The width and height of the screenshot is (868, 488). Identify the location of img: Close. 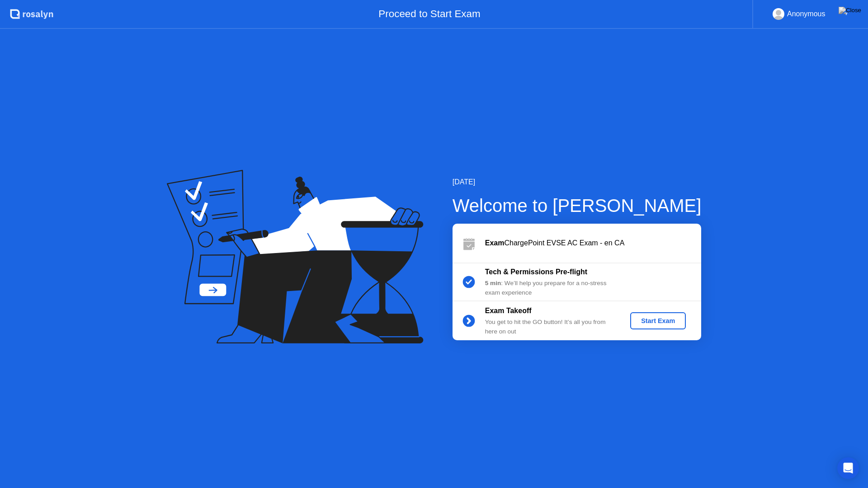
(850, 11).